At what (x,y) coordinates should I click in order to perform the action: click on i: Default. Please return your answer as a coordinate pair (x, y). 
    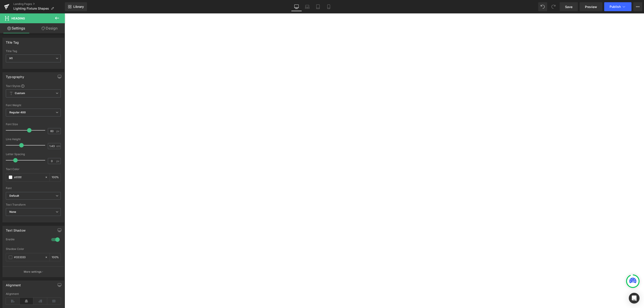
    Looking at the image, I should click on (14, 196).